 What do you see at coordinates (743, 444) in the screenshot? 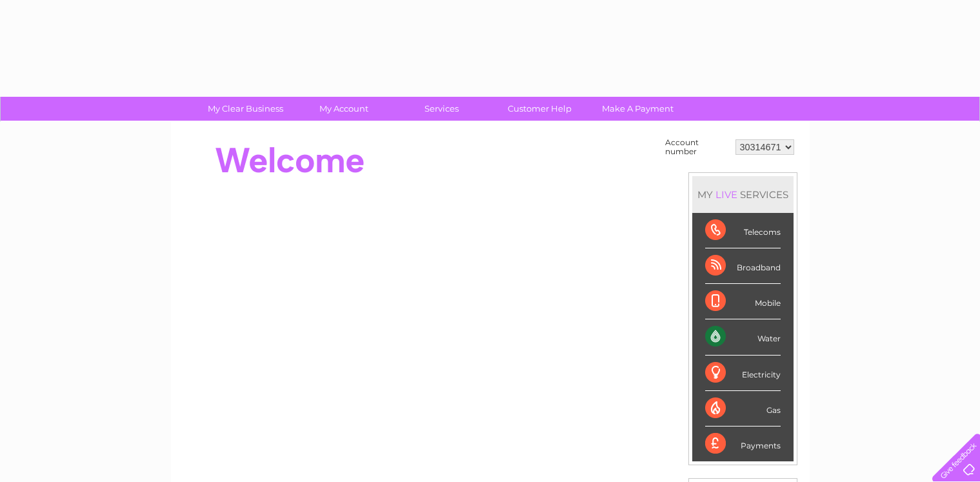
I see `div: Payments` at bounding box center [743, 444].